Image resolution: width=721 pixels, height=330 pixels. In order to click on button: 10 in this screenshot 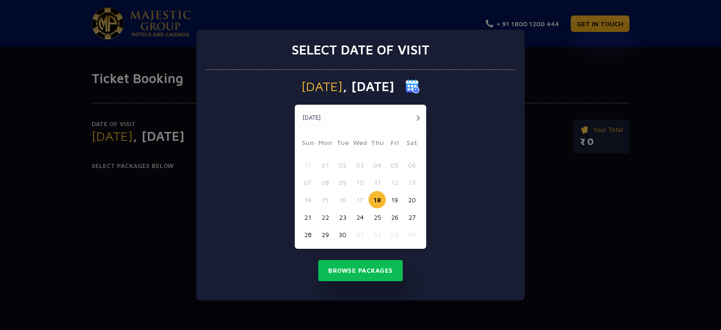, I will do `click(359, 182)`.